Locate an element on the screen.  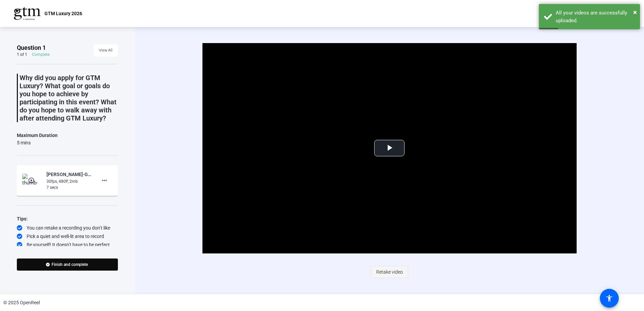
span: Finish and complete is located at coordinates (70, 265).